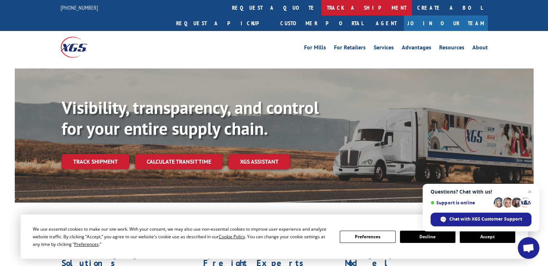 Image resolution: width=548 pixels, height=266 pixels. Describe the element at coordinates (485, 219) in the screenshot. I see `span: Chat with XGS Customer Support` at that location.